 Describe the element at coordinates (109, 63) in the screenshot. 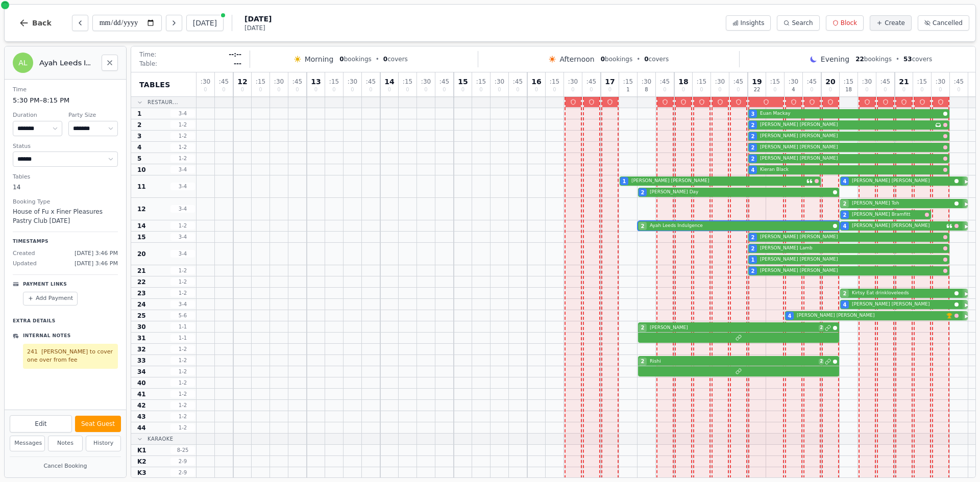

I see `button: Close` at that location.